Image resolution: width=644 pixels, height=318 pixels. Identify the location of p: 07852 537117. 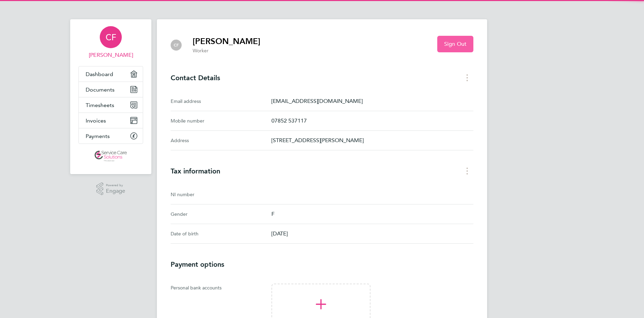
(372, 121).